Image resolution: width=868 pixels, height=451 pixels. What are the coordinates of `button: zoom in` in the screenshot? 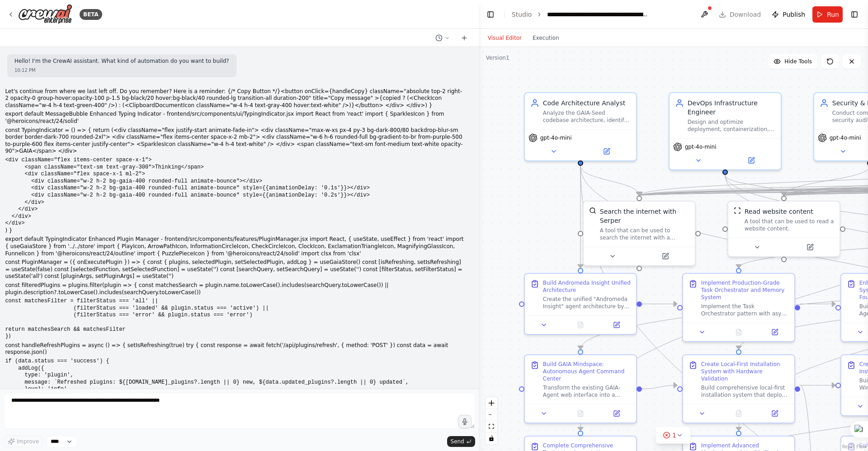 It's located at (492, 403).